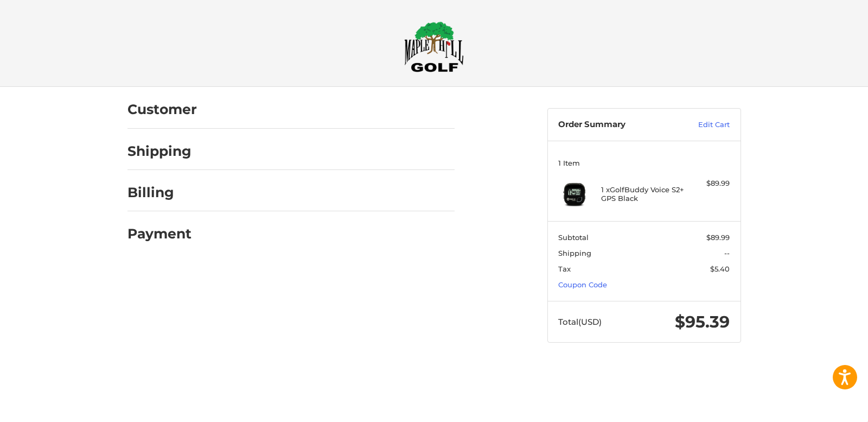 This screenshot has width=868, height=422. Describe the element at coordinates (702, 125) in the screenshot. I see `a: Edit Cart` at that location.